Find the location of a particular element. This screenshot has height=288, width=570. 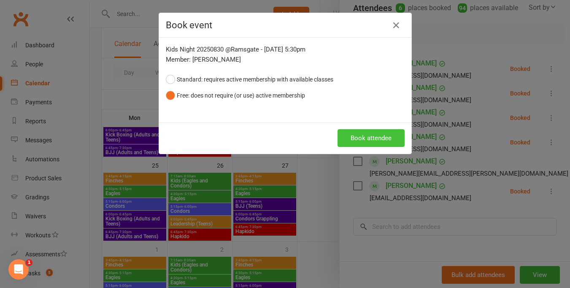

button: Free: does not require (or use) active membership is located at coordinates (235, 95).